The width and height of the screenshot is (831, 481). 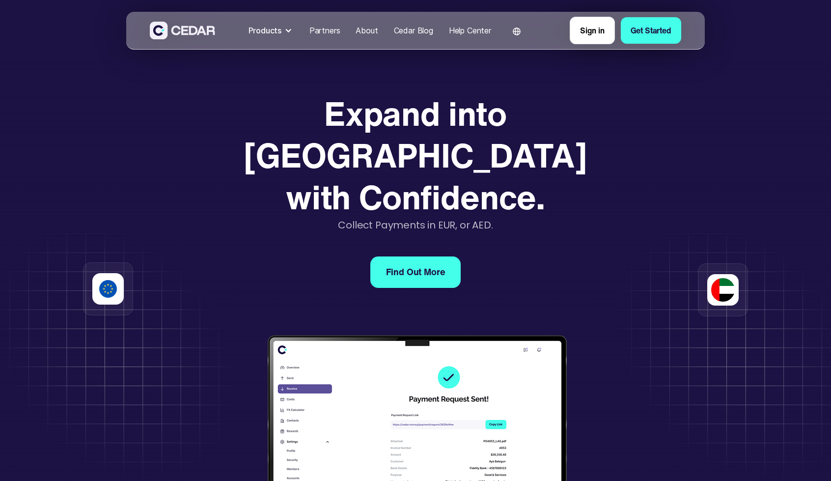 What do you see at coordinates (470, 30) in the screenshot?
I see `div: Help Center` at bounding box center [470, 30].